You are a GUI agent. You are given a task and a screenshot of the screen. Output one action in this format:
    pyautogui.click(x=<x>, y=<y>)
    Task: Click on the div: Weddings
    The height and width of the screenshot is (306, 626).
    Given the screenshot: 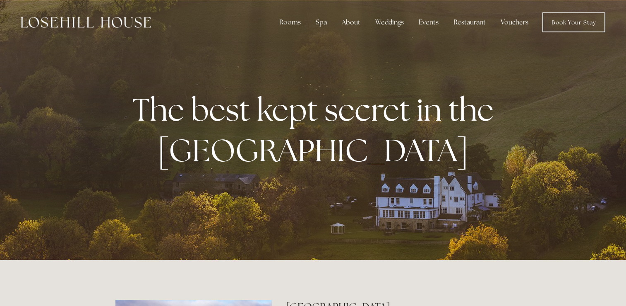 What is the action you would take?
    pyautogui.click(x=390, y=22)
    